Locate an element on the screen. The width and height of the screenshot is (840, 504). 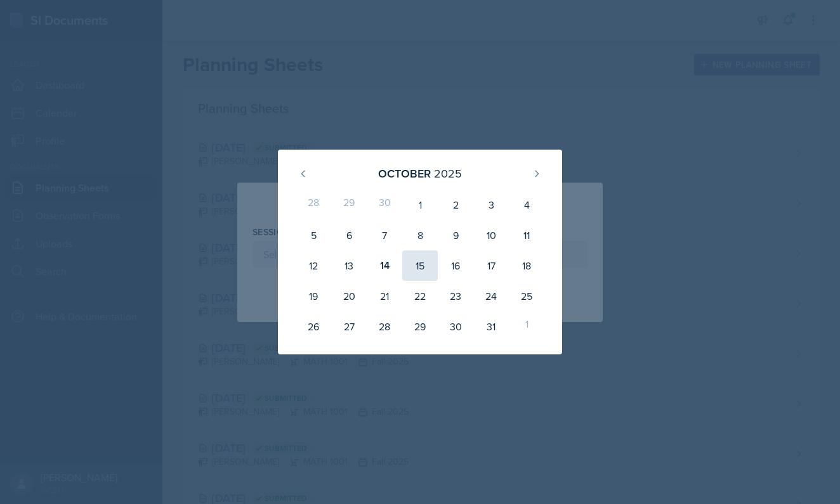
div: 12 is located at coordinates (313, 266).